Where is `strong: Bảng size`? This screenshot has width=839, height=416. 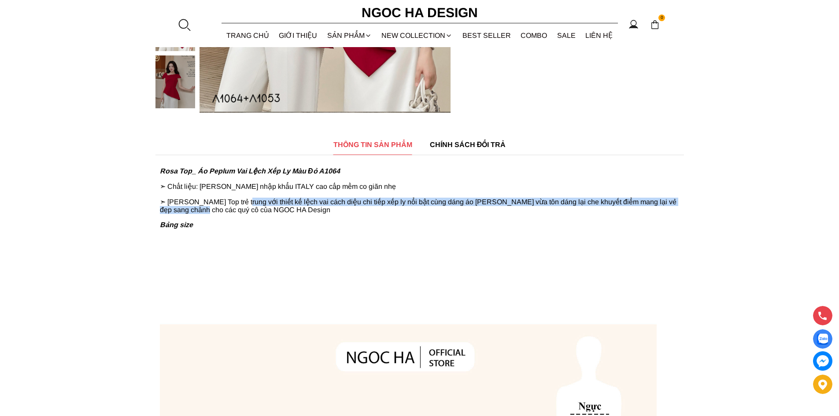 strong: Bảng size is located at coordinates (176, 225).